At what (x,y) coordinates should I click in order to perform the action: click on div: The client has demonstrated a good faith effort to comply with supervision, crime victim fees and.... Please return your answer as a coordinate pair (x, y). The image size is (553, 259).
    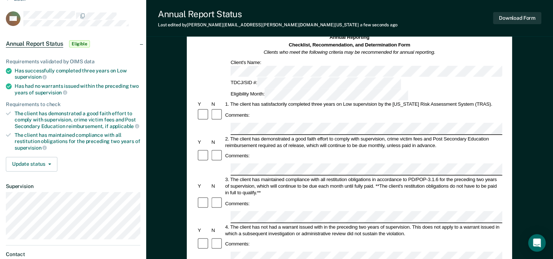
    Looking at the image, I should click on (78, 120).